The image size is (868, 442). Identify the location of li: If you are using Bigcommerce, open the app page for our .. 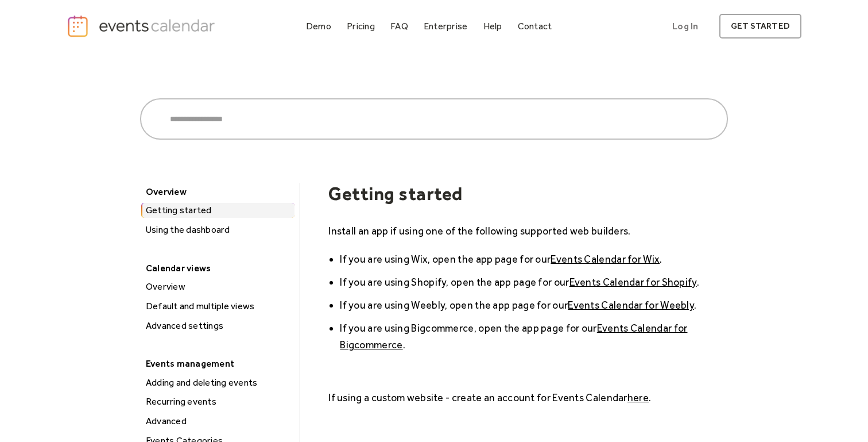
(534, 336).